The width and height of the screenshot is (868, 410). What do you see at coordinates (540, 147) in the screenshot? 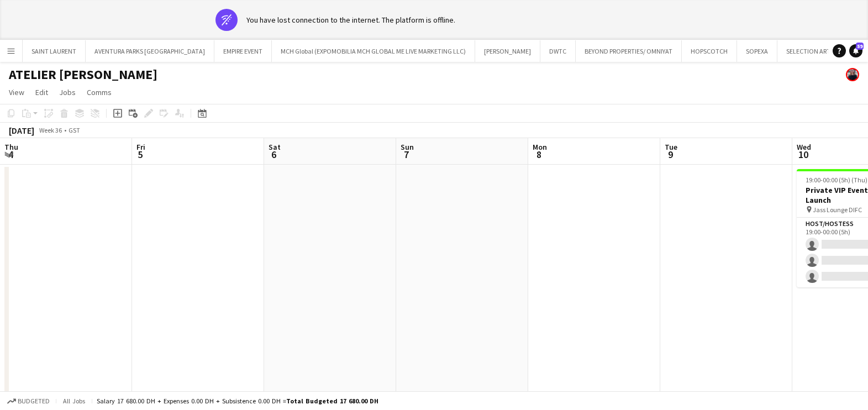
I see `span: Mon` at bounding box center [540, 147].